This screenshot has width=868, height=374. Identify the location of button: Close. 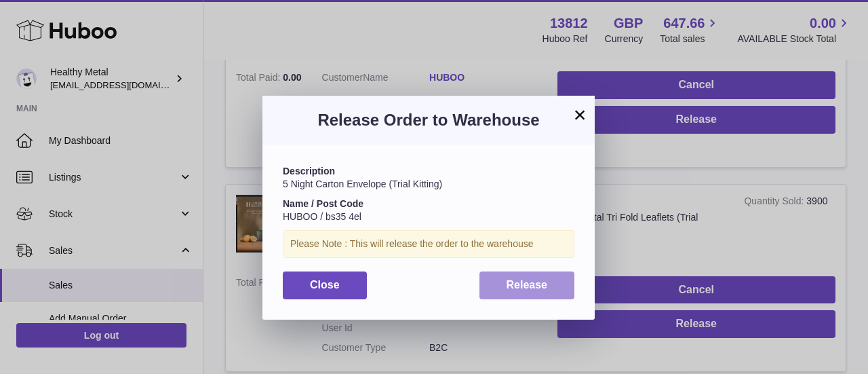
(325, 285).